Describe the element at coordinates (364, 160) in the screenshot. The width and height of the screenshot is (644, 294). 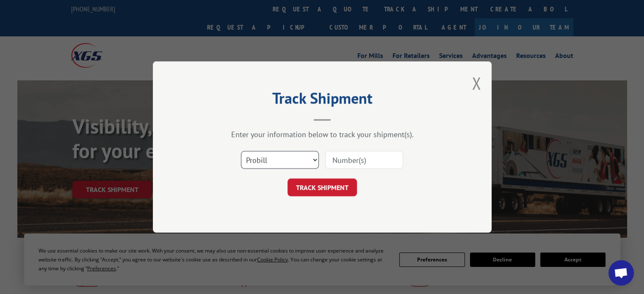
I see `input: Number(s)` at that location.